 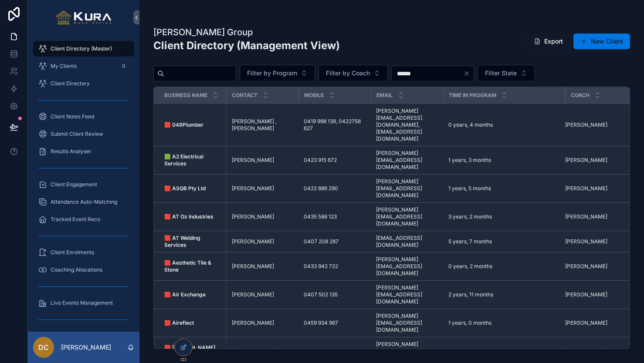 What do you see at coordinates (73, 117) in the screenshot?
I see `span: Client Notes Feed` at bounding box center [73, 117].